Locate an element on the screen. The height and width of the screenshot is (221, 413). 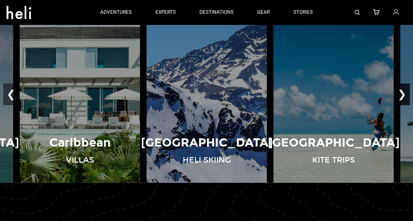
p: Villas is located at coordinates (80, 160).